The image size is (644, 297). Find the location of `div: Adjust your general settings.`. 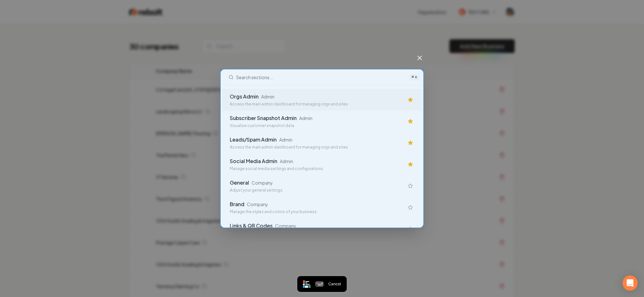

div: Adjust your general settings. is located at coordinates (317, 191).